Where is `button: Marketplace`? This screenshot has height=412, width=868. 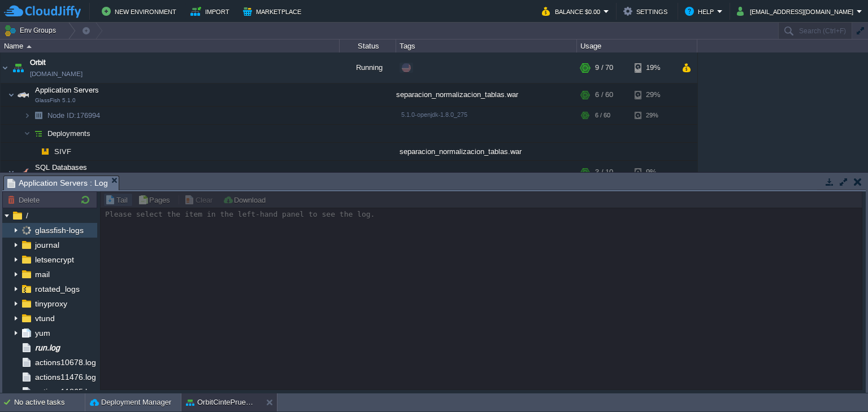
button: Marketplace is located at coordinates (273, 11).